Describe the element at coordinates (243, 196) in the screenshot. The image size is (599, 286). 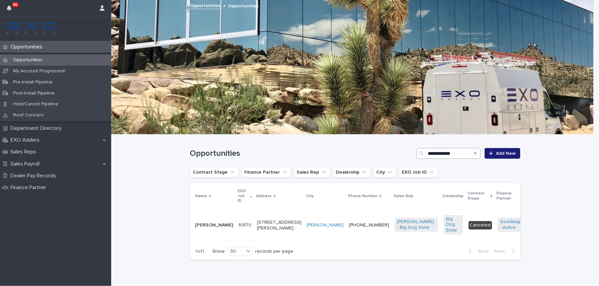
I see `p: EXO Job ID` at that location.